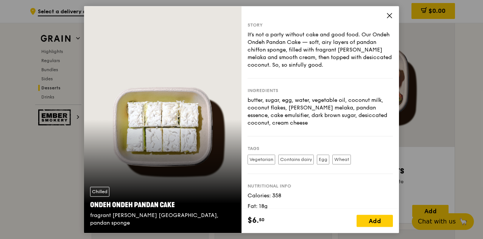  Describe the element at coordinates (320, 50) in the screenshot. I see `div: It's not a party without cake and good food. Our Ondeh Ondeh Pandan Cake — soft, airy layers of p...` at that location.